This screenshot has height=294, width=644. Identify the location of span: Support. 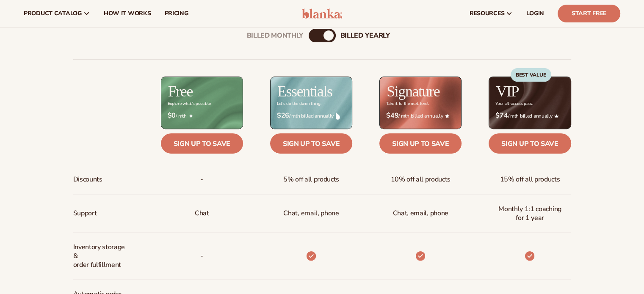
(85, 213).